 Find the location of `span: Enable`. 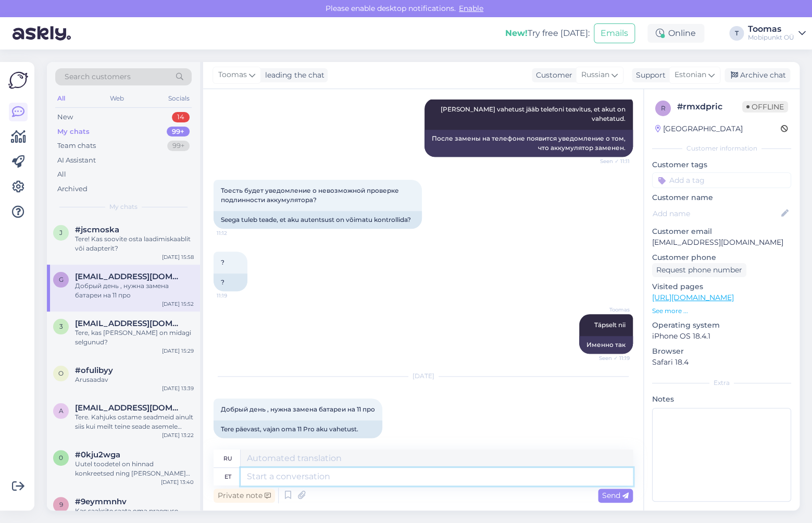

span: Enable is located at coordinates (471, 9).